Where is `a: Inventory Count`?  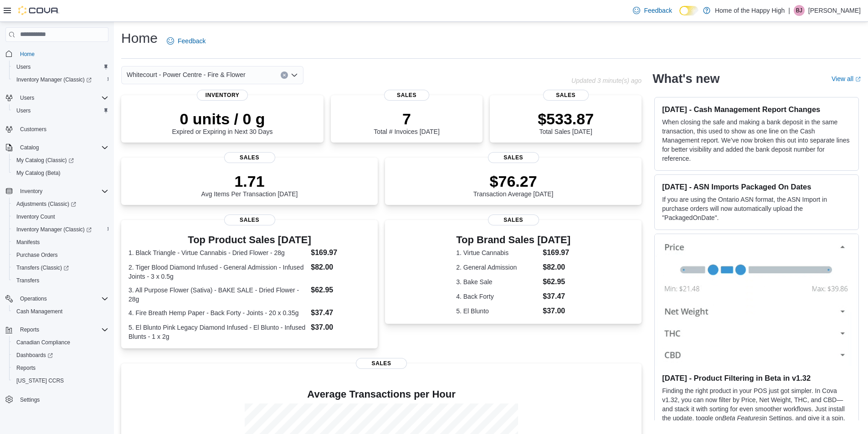 a: Inventory Count is located at coordinates (36, 217).